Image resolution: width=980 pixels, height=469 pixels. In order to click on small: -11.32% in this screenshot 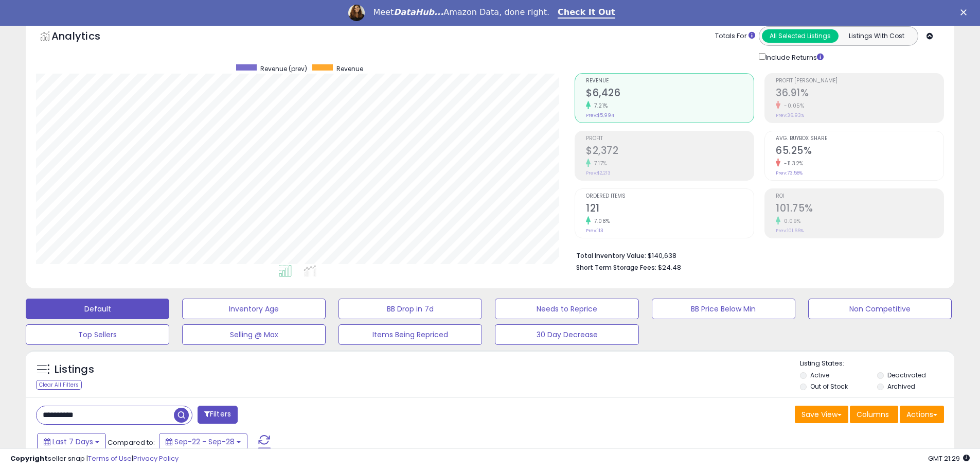, I will do `click(792, 163)`.